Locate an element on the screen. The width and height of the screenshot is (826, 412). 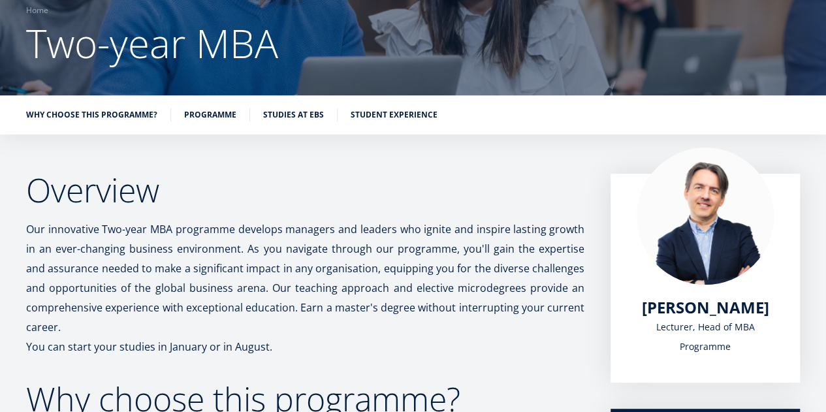
input: Two-year MBA is located at coordinates (7, 203).